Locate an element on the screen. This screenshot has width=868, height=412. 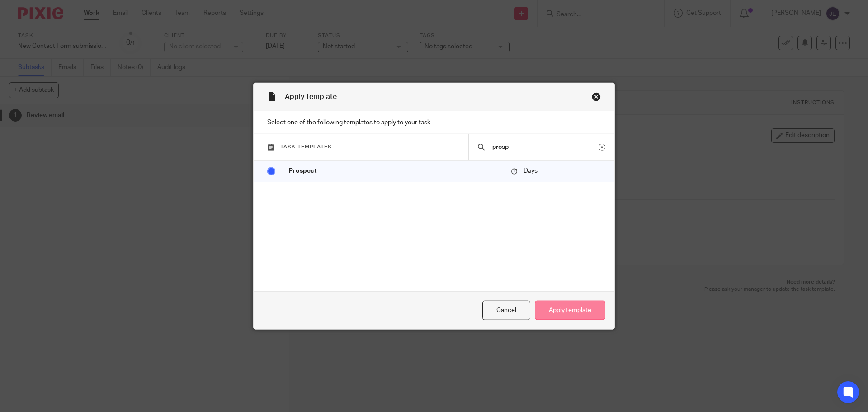
input: Search... is located at coordinates (545, 147).